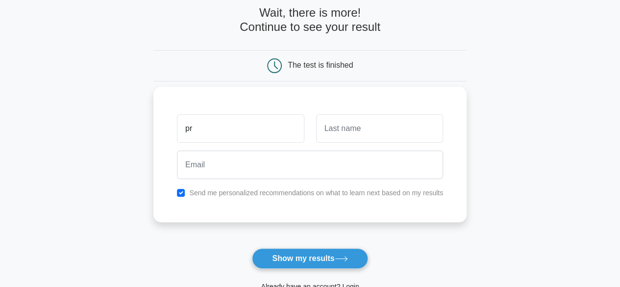  Describe the element at coordinates (310, 20) in the screenshot. I see `h4: Wait, there is more! Continue to see your result` at that location.